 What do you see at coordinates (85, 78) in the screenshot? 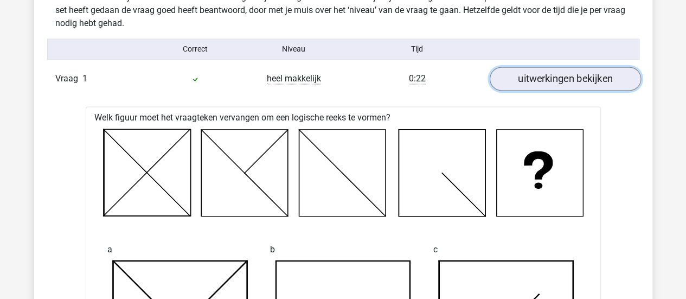
I see `span: 1` at bounding box center [85, 78].